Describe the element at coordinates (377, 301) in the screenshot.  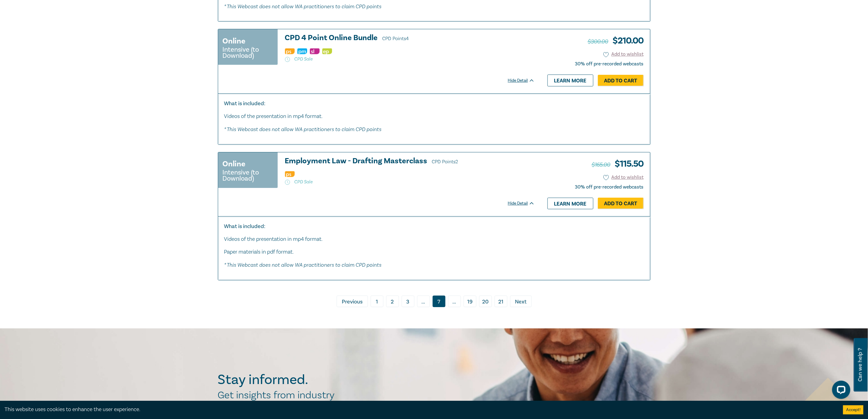
I see `a: 1` at that location.